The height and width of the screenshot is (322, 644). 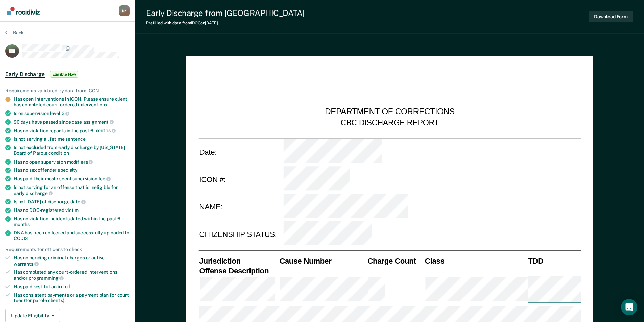 What do you see at coordinates (68, 171) in the screenshot?
I see `span: specialty` at bounding box center [68, 171].